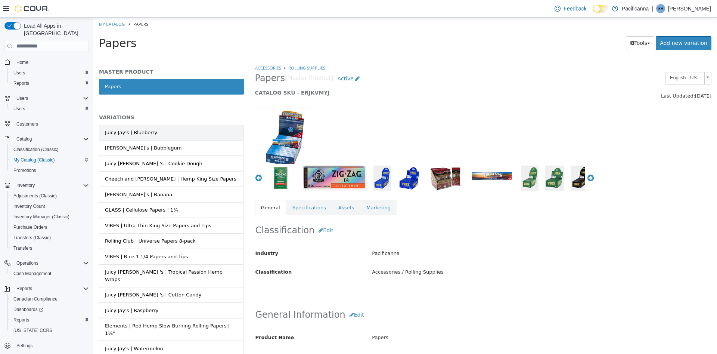 The height and width of the screenshot is (354, 717). I want to click on button: Adjustments (Classic), so click(50, 196).